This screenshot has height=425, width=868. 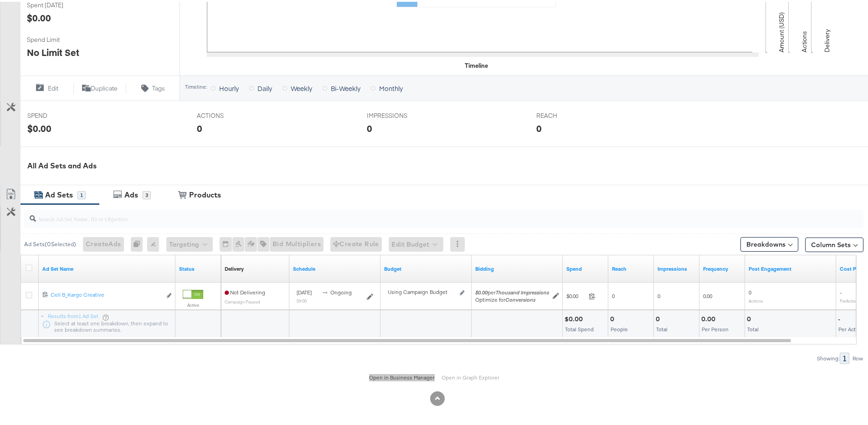 I want to click on a: Shows the current state of your Ad Set., so click(x=198, y=267).